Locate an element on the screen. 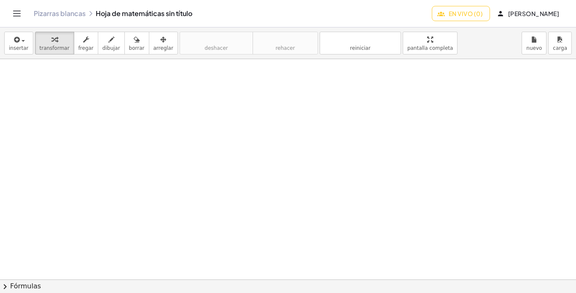 The height and width of the screenshot is (293, 576). button: rehacerrehacer is located at coordinates (285, 43).